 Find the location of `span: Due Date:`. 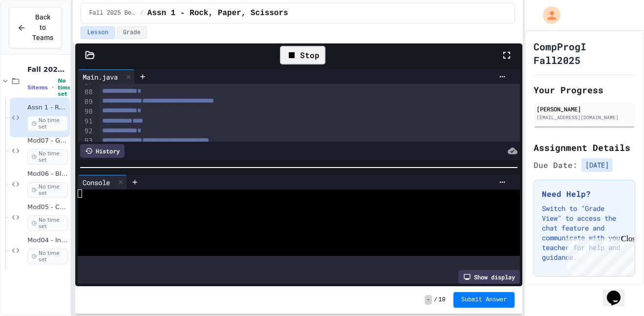

span: Due Date: is located at coordinates (555, 165).